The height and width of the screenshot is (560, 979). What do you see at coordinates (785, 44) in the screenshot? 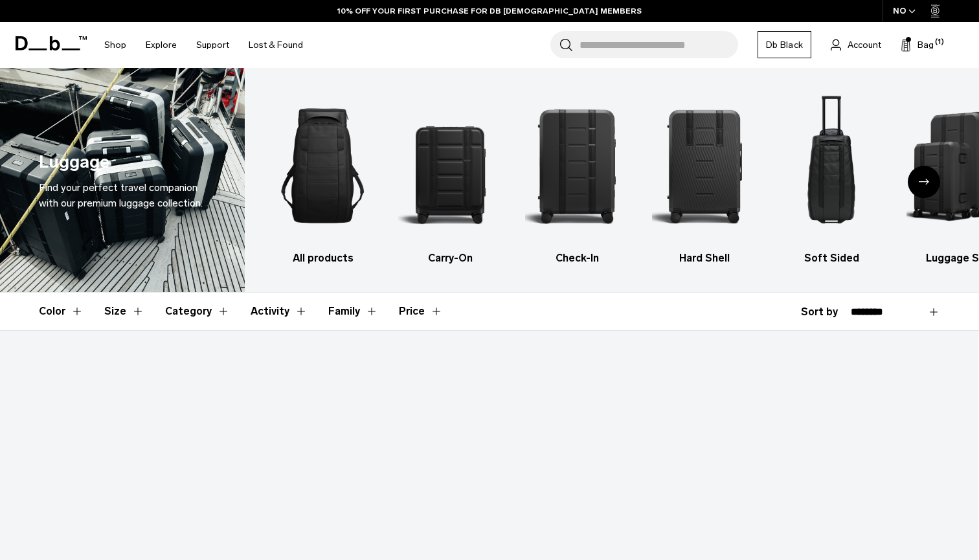
I see `a: Db Black` at bounding box center [785, 44].